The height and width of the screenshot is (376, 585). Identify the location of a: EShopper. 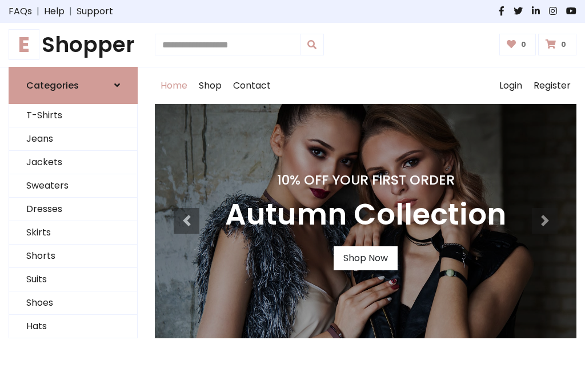
(73, 45).